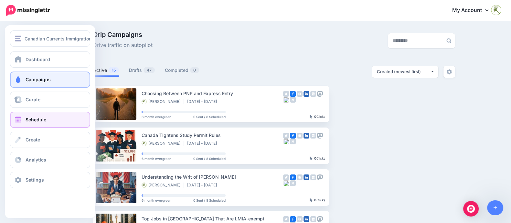  Describe the element at coordinates (195, 70) in the screenshot. I see `span: 0` at that location.